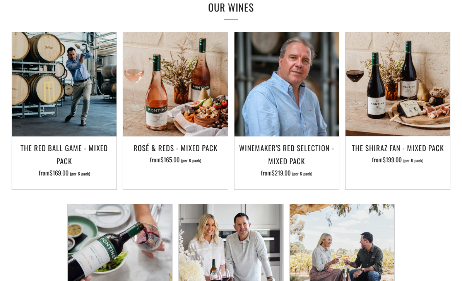 This screenshot has height=281, width=462. What do you see at coordinates (287, 160) in the screenshot?
I see `a: Winemaker's Red Selection - Mixed Pack from$219.00 (per 6 pack)` at bounding box center [287, 160].